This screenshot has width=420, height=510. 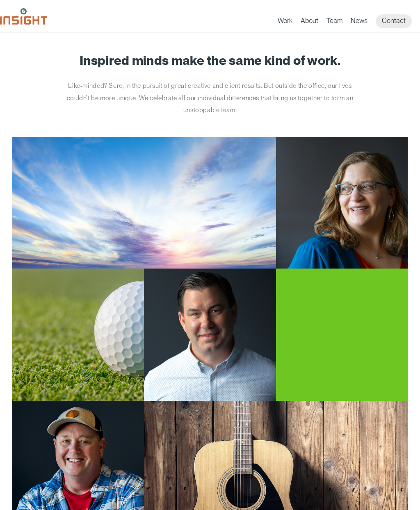 What do you see at coordinates (394, 21) in the screenshot?
I see `a: Contact` at bounding box center [394, 21].